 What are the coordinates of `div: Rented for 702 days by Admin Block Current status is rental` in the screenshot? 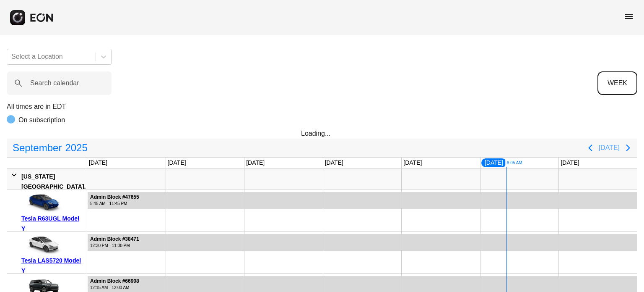 It's located at (362, 199).